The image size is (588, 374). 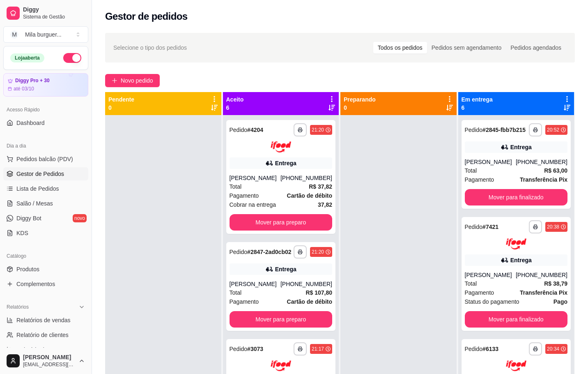 I want to click on strong: # 7421, so click(x=490, y=227).